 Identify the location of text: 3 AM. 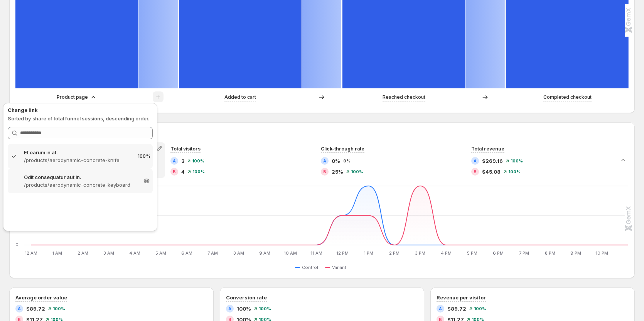
(109, 253).